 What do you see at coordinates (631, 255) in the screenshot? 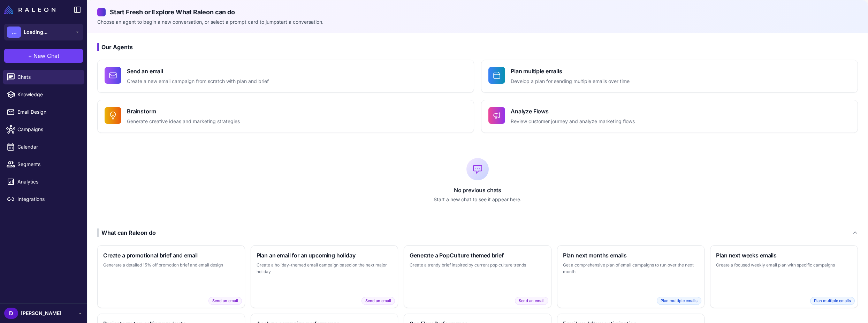
I see `h3: Plan next months emails` at bounding box center [631, 255].